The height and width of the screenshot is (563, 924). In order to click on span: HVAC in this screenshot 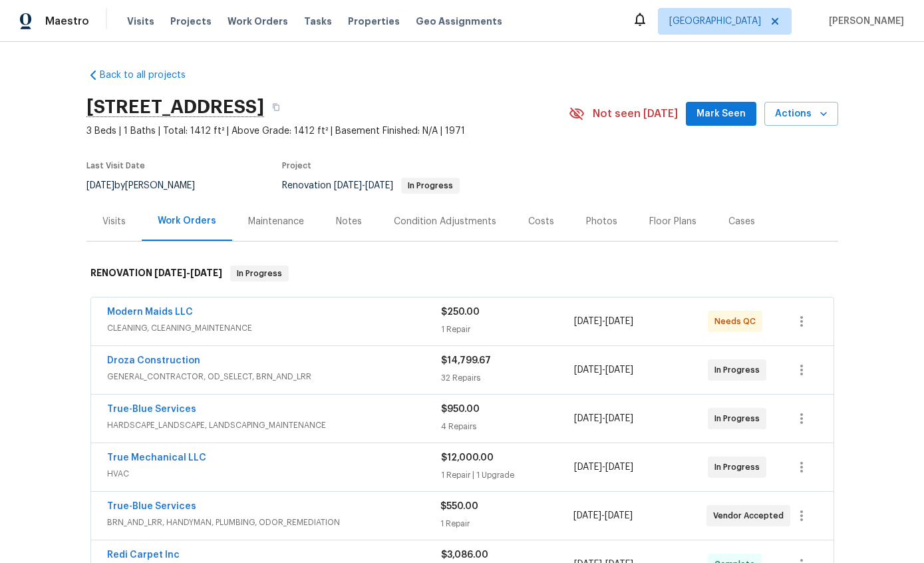, I will do `click(274, 474)`.